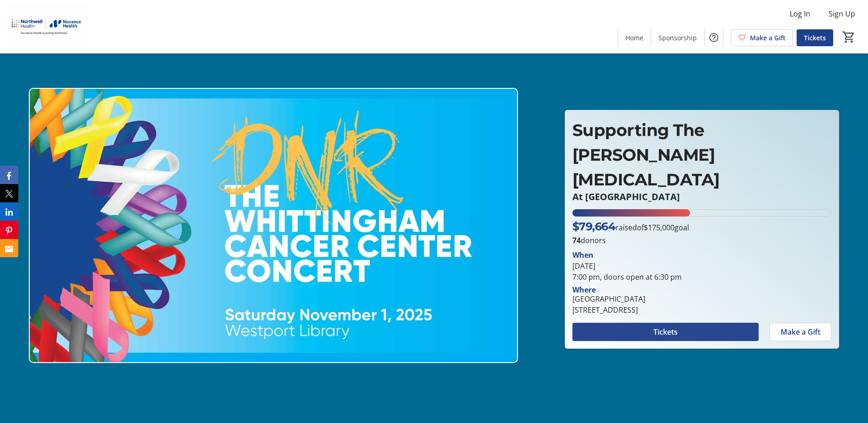 This screenshot has height=423, width=868. What do you see at coordinates (842, 14) in the screenshot?
I see `button: Sign Up` at bounding box center [842, 14].